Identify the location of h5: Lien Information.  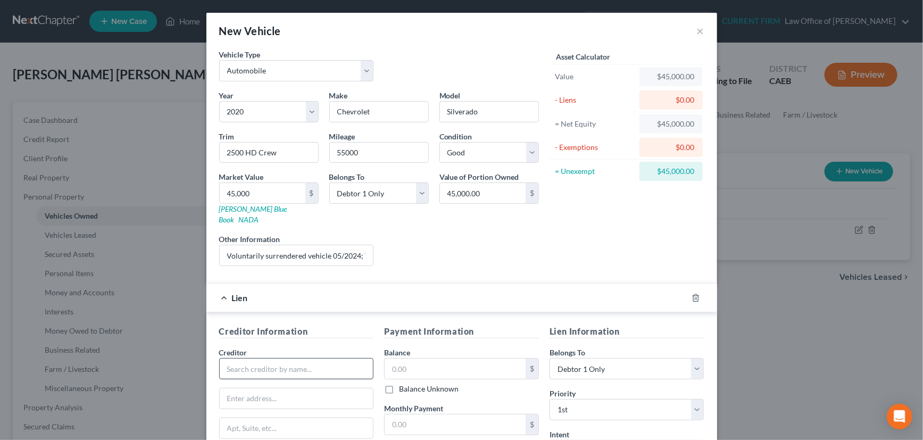
(627, 331).